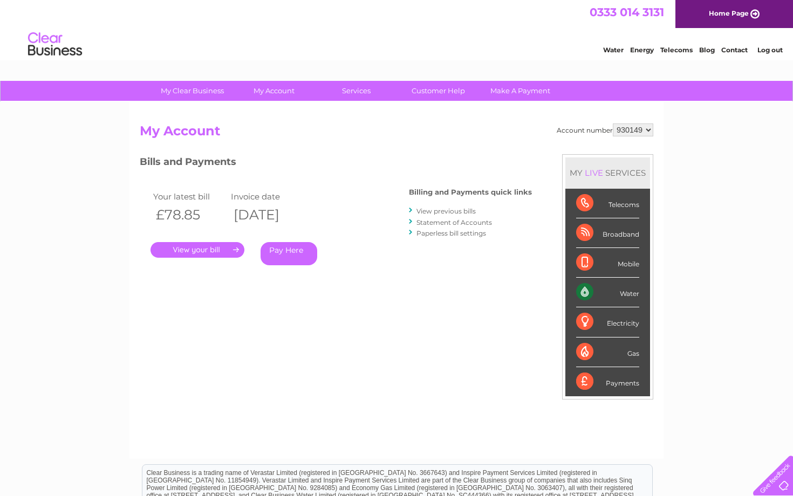  I want to click on img: logo.png, so click(55, 44).